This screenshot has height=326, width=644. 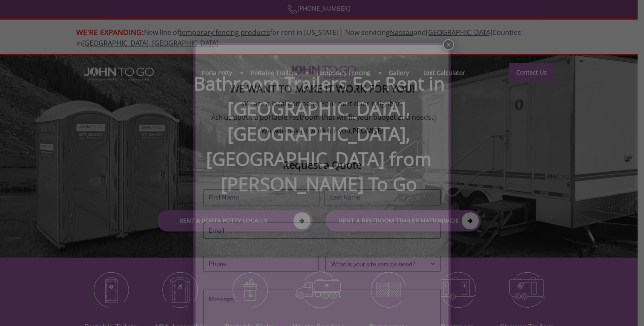 I want to click on strong: Request a Quote, so click(x=322, y=165).